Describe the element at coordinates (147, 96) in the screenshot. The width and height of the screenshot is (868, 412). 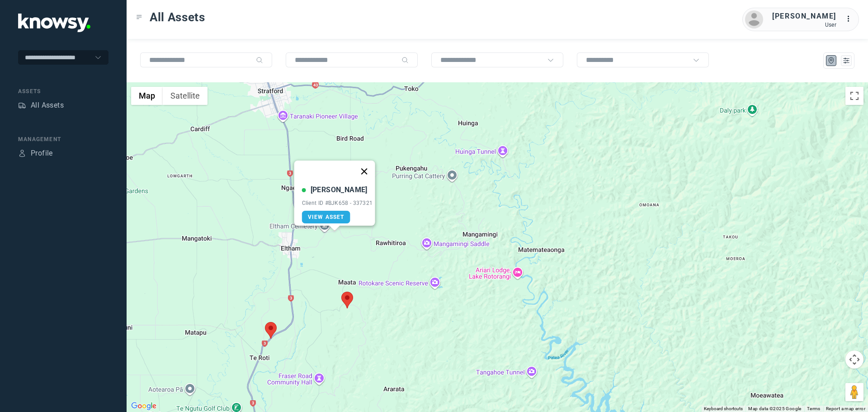
I see `button: Show street map` at that location.